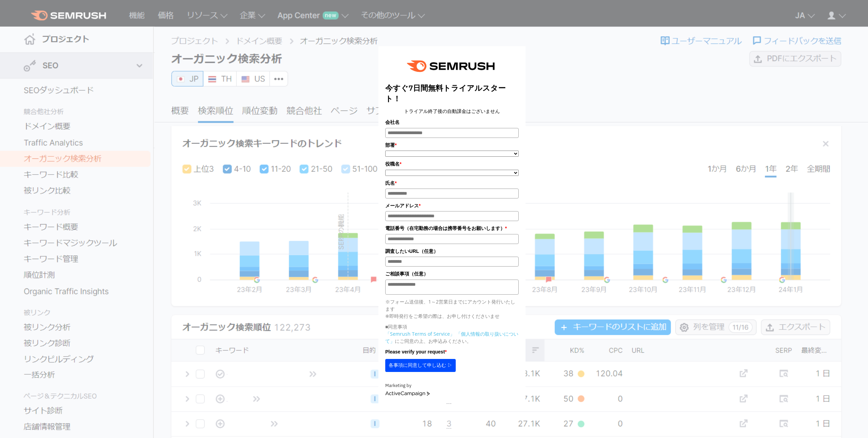 The width and height of the screenshot is (868, 438). I want to click on img: e6a379fe-ca9f-484e-8561-e79cf3a04b3f.png, so click(452, 66).